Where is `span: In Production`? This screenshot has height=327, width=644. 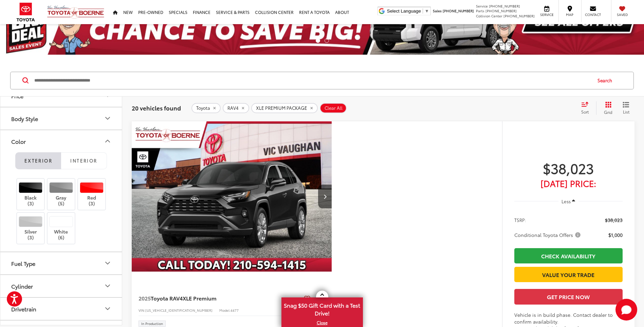 span: In Production is located at coordinates (152, 324).